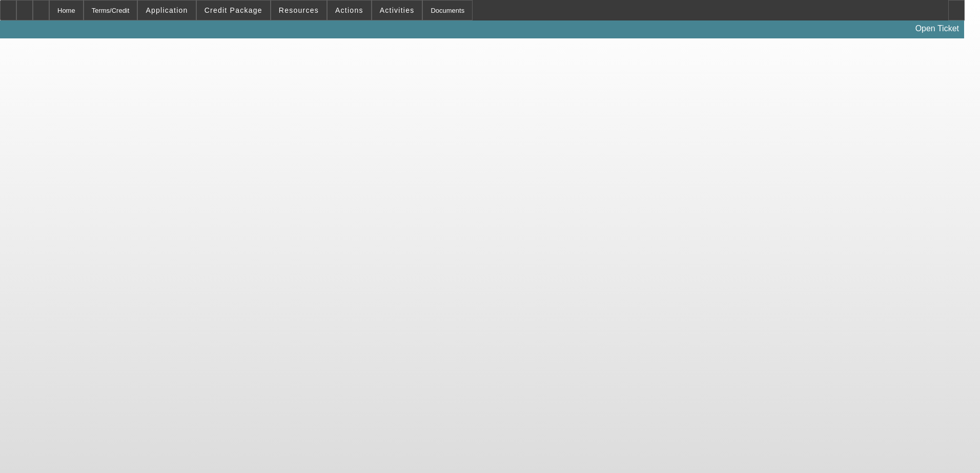 The width and height of the screenshot is (980, 473). What do you see at coordinates (349, 10) in the screenshot?
I see `span: Actions` at bounding box center [349, 10].